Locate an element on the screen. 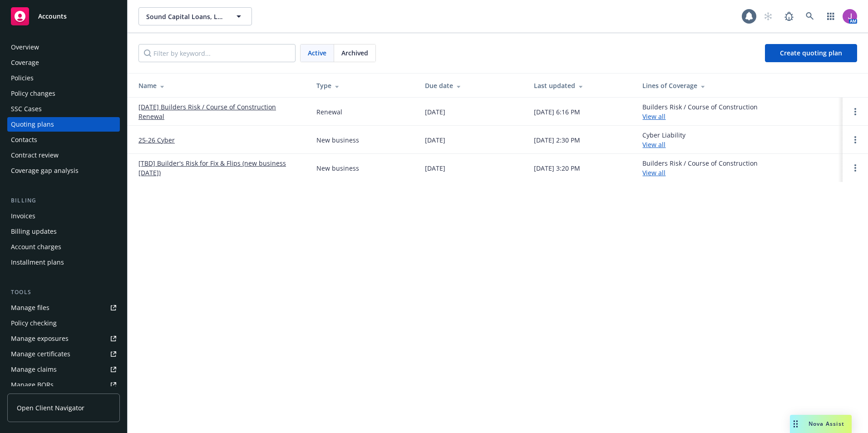 This screenshot has height=433, width=868. div: Tools is located at coordinates (64, 293).